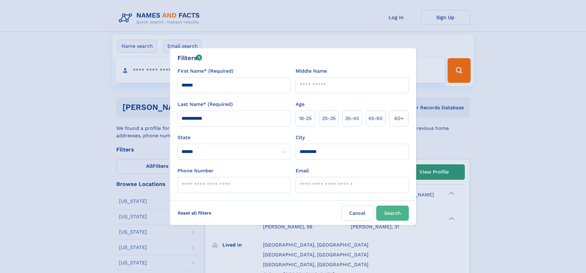 Image resolution: width=586 pixels, height=273 pixels. What do you see at coordinates (300, 138) in the screenshot?
I see `label: City` at bounding box center [300, 138].